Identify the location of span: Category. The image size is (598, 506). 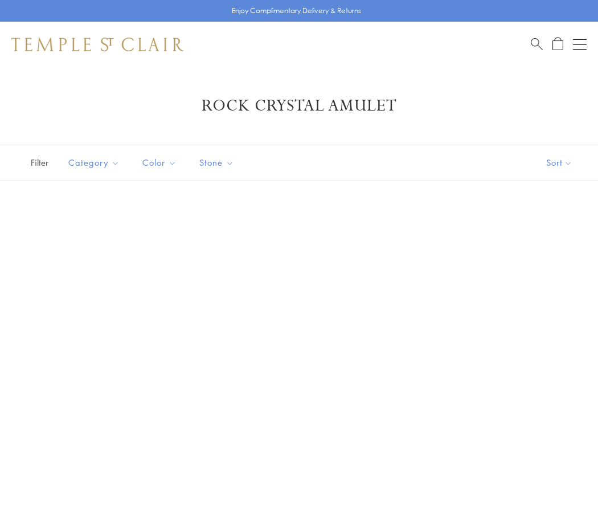
(95, 162).